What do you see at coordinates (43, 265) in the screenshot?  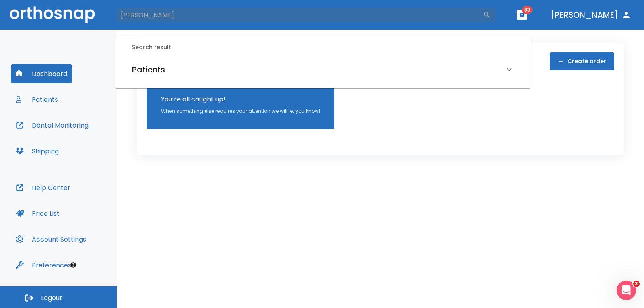 I see `button: Preferences` at bounding box center [43, 265].